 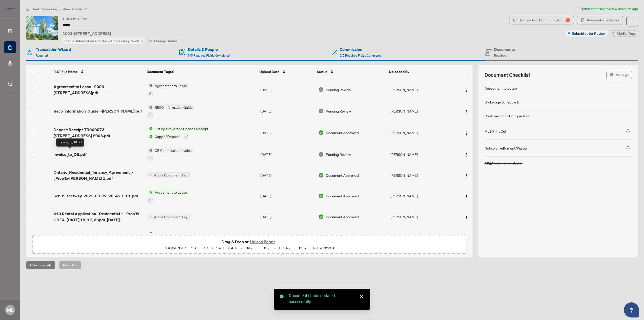 I want to click on div: Transaction Communication, so click(x=545, y=20).